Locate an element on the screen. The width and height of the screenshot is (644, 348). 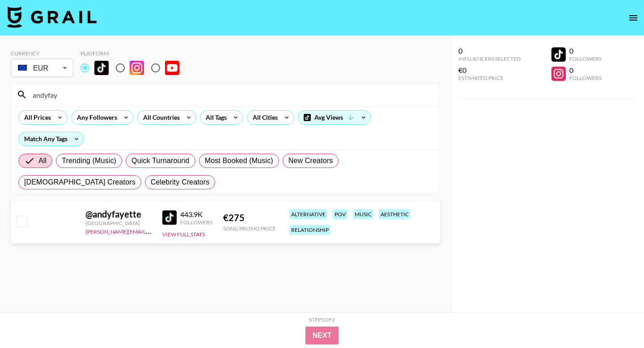
span: Most Booked (Music) is located at coordinates (239, 161).